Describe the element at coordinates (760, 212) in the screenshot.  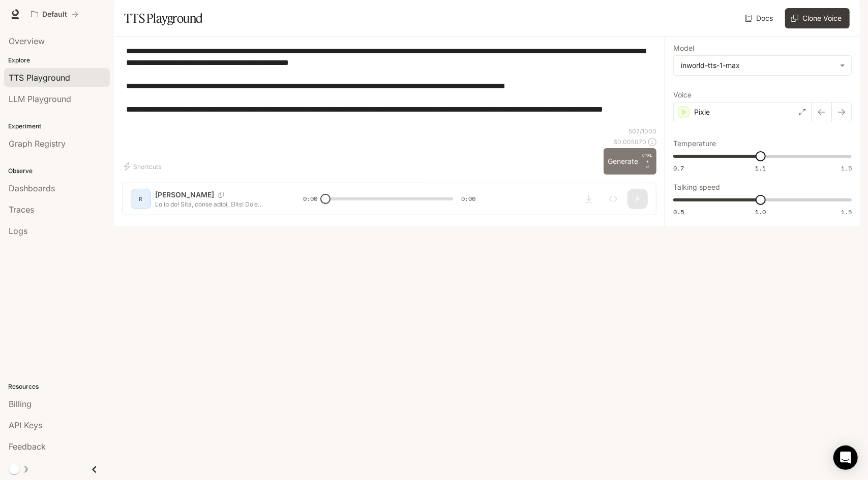
I see `span: 1.0` at that location.